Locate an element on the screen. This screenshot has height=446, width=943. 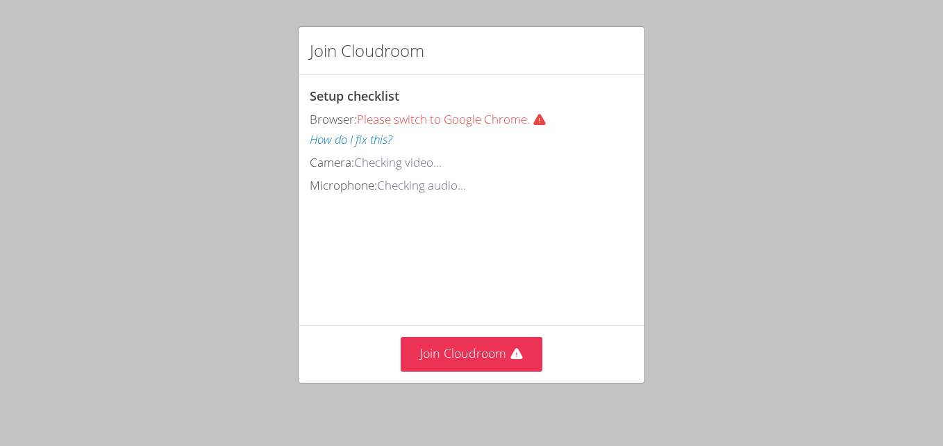
button: How do I fix this? is located at coordinates (351, 140).